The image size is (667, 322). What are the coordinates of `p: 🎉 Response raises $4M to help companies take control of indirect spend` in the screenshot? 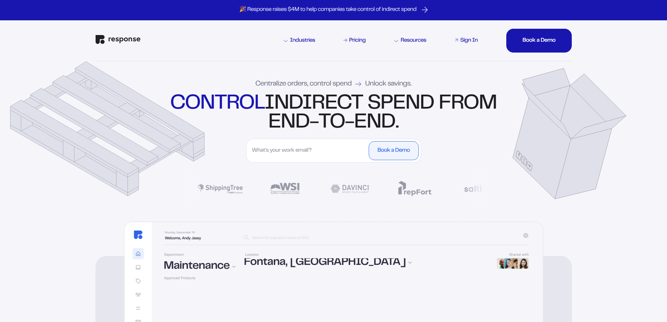 It's located at (328, 10).